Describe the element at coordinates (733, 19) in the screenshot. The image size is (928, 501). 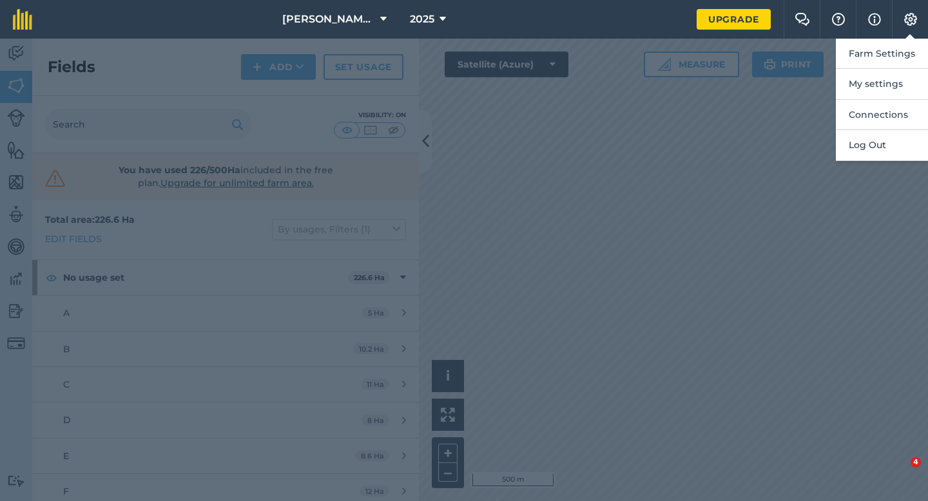
I see `a: Upgrade` at that location.